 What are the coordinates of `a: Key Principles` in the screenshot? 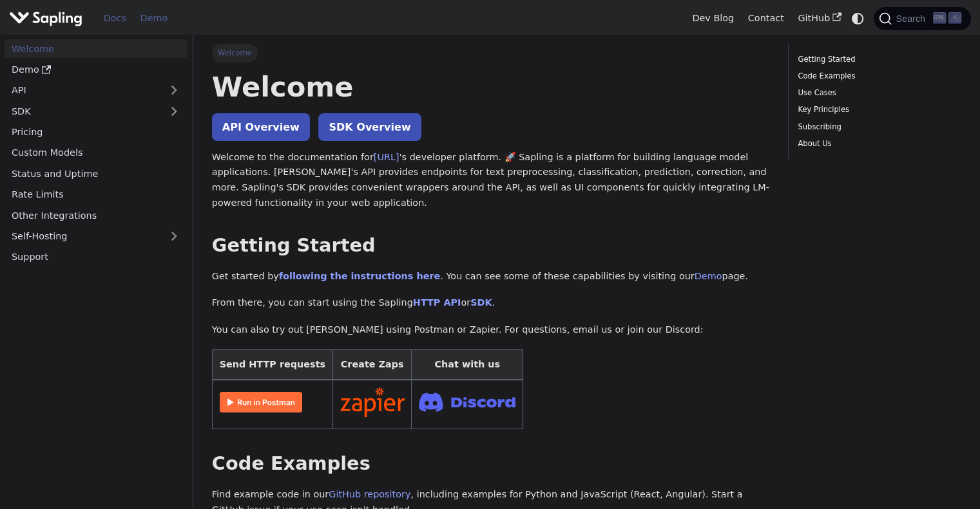 It's located at (877, 109).